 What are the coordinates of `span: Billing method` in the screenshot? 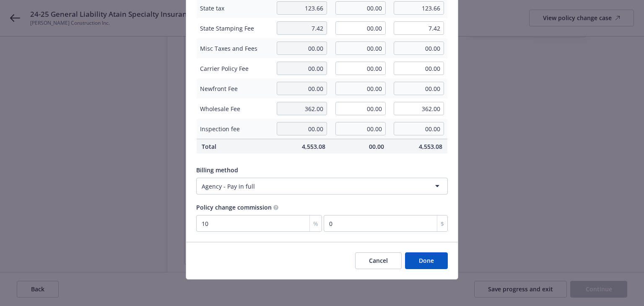 It's located at (217, 170).